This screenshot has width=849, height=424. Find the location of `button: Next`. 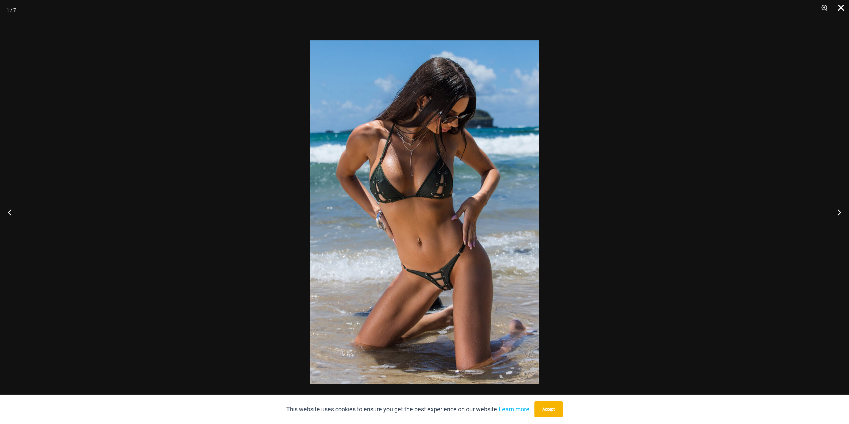

button: Next is located at coordinates (836, 212).